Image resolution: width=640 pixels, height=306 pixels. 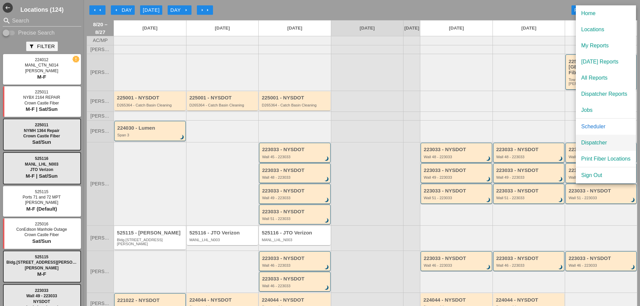 I want to click on div: D265364 - Catch Basin Cleaning, so click(x=295, y=105).